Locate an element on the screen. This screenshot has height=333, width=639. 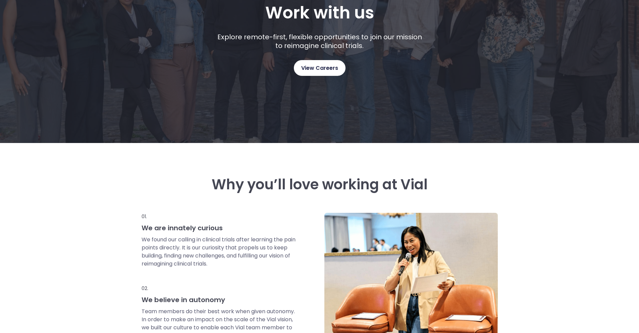
p: 01. is located at coordinates (219, 216).